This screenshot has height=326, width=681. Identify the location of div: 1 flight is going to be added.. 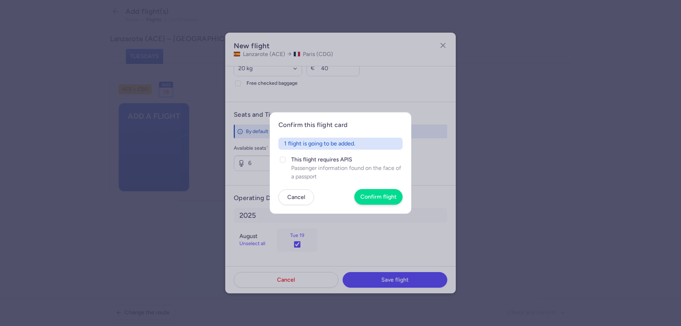
(340, 144).